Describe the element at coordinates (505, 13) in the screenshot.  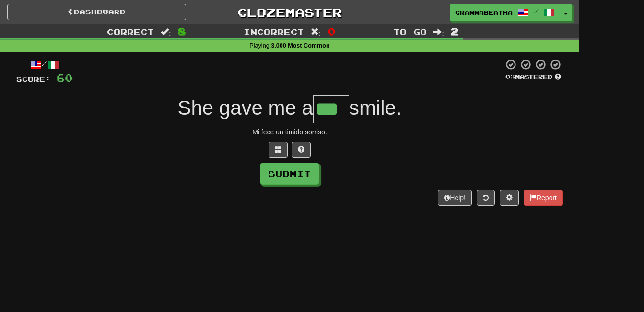
I see `a: crannabeatha /` at that location.